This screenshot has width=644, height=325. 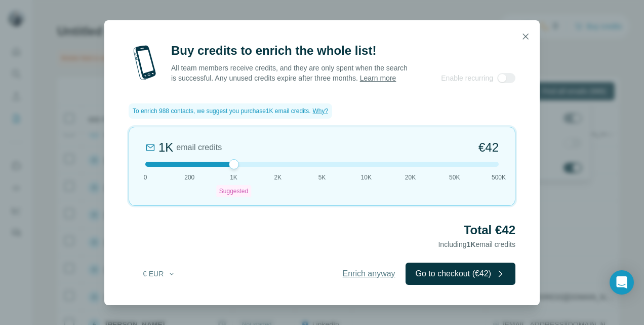 What do you see at coordinates (189, 177) in the screenshot?
I see `span: 200` at bounding box center [189, 177].